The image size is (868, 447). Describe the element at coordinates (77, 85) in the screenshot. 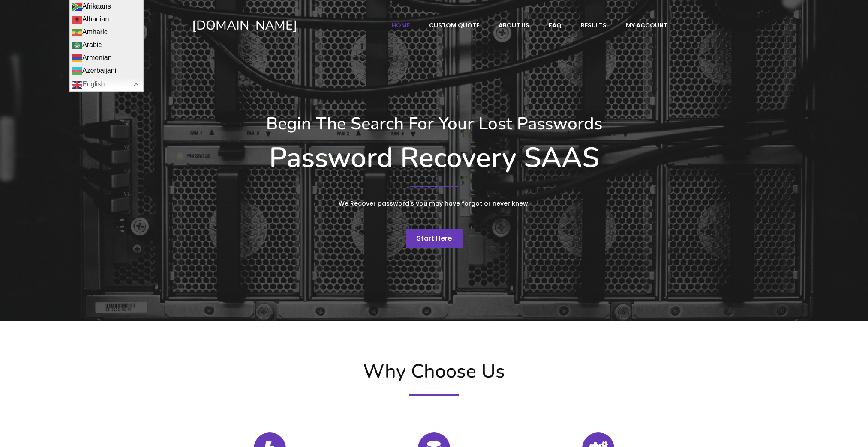

I see `img: en` at that location.